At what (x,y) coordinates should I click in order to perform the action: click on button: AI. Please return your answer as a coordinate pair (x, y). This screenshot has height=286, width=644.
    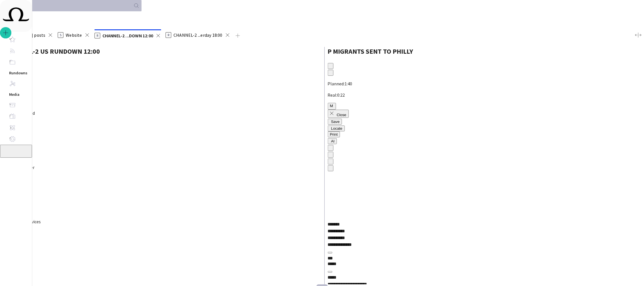
    Looking at the image, I should click on (333, 141).